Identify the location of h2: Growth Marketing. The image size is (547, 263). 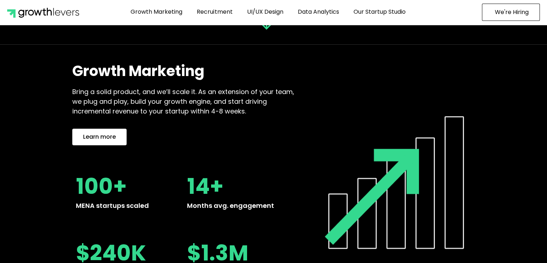
(184, 71).